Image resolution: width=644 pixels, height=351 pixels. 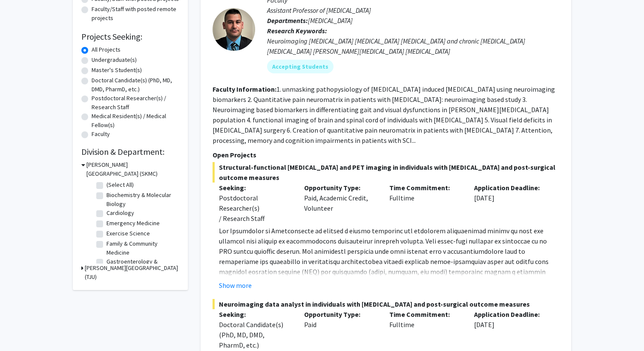 What do you see at coordinates (136, 120) in the screenshot?
I see `label: Medical Resident(s) / Medical Fellow(s)` at bounding box center [136, 120].